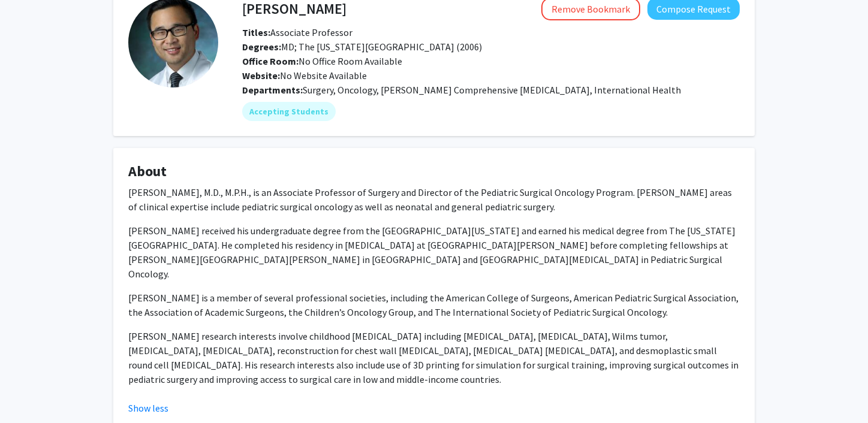 The image size is (868, 423). I want to click on b: Titles:, so click(256, 32).